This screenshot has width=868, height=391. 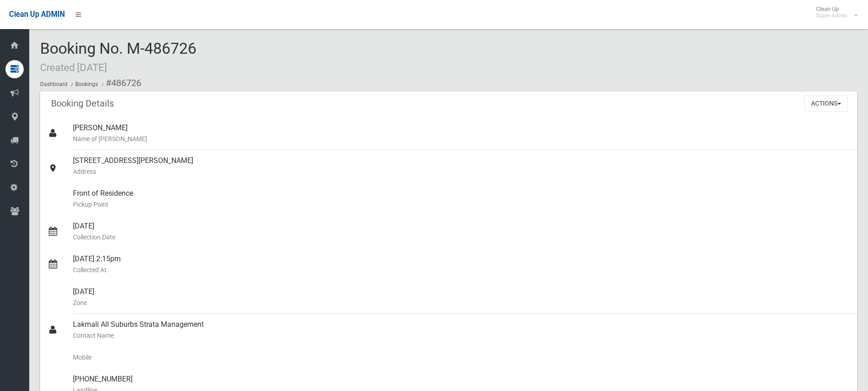 I want to click on div: Lakmali All Suburbs Strata Management, so click(x=461, y=330).